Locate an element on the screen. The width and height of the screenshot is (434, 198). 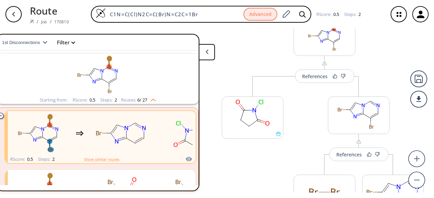
button: Filter is located at coordinates (64, 42).